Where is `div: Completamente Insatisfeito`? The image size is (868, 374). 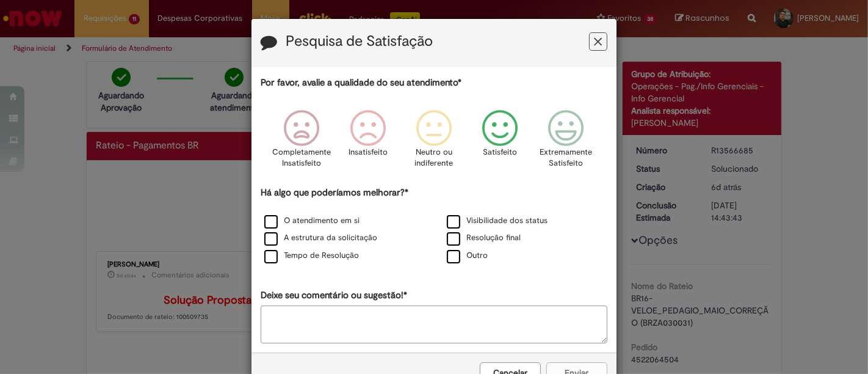 div: Completamente Insatisfeito is located at coordinates (302, 142).